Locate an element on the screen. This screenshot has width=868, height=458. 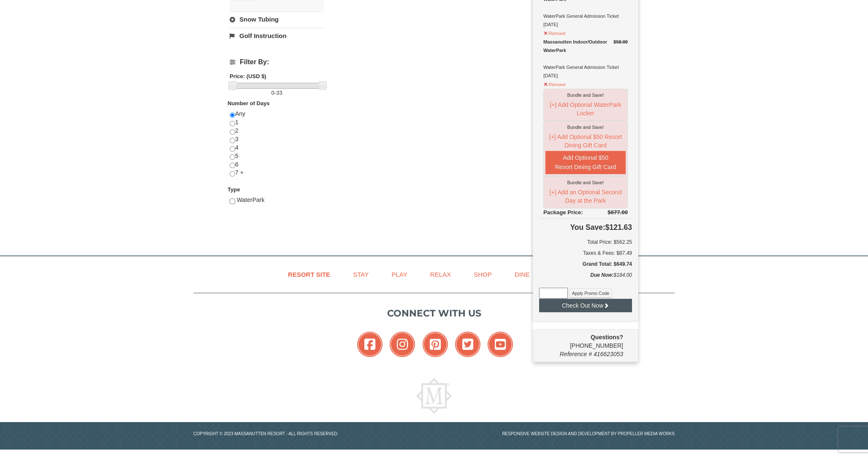
a: Relax is located at coordinates (440, 274).